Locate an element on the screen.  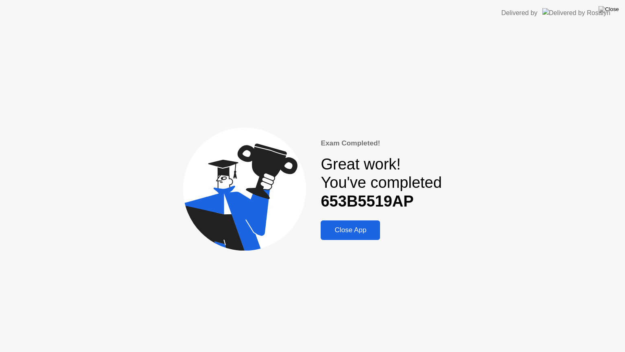
b: 653B5519AP is located at coordinates (367, 201).